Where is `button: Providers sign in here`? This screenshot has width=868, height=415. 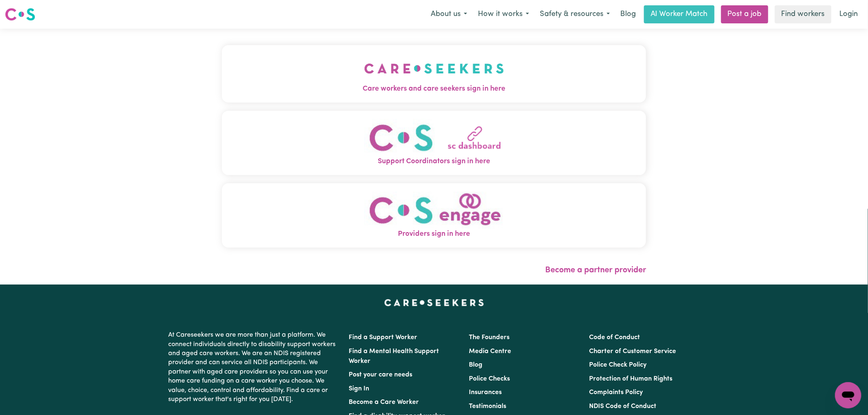
button: Providers sign in here is located at coordinates (434, 215).